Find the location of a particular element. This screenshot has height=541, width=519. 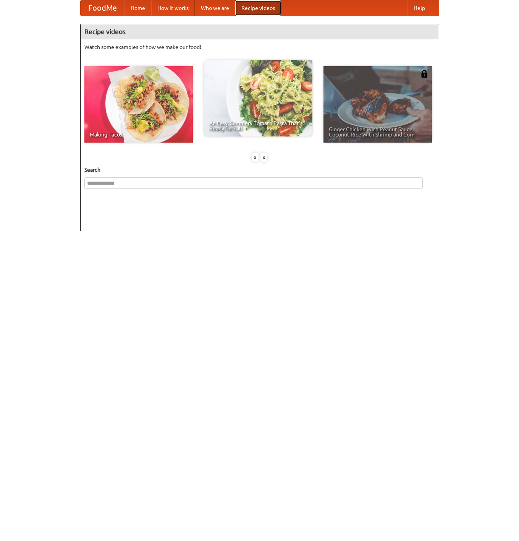

a: Recipe videos is located at coordinates (258, 8).